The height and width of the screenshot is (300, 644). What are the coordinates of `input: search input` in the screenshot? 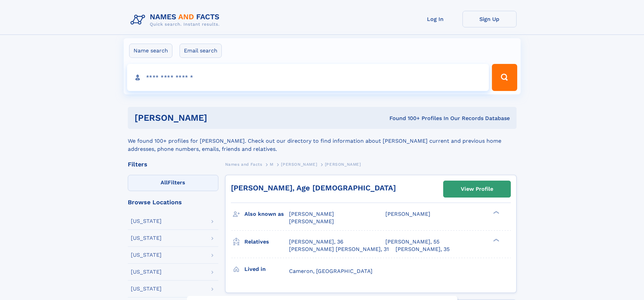 It's located at (308, 78).